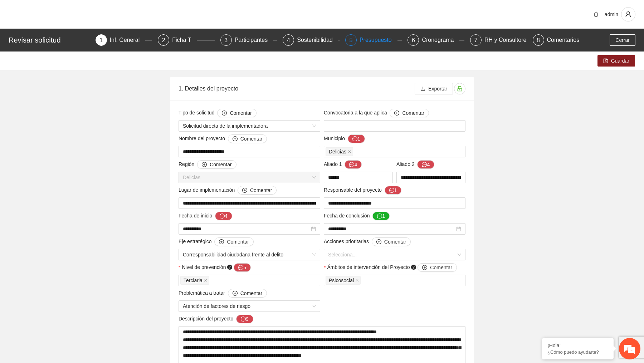 The height and width of the screenshot is (363, 644). Describe the element at coordinates (247, 294) in the screenshot. I see `button: Problemática a tratar` at that location.